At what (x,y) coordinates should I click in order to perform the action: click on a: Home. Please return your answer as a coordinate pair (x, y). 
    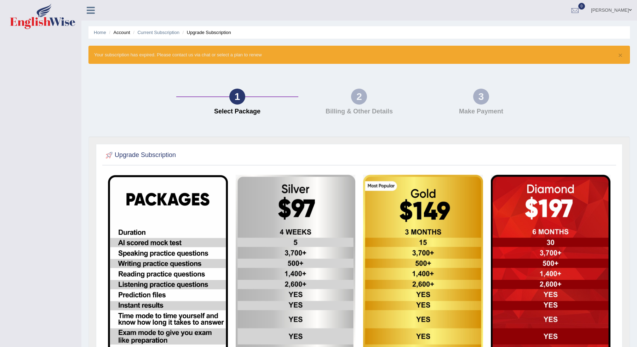
    Looking at the image, I should click on (100, 32).